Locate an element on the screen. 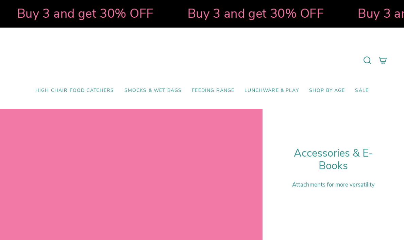 The width and height of the screenshot is (404, 240). strong: Buy 3 and get 30% OFF is located at coordinates (194, 14).